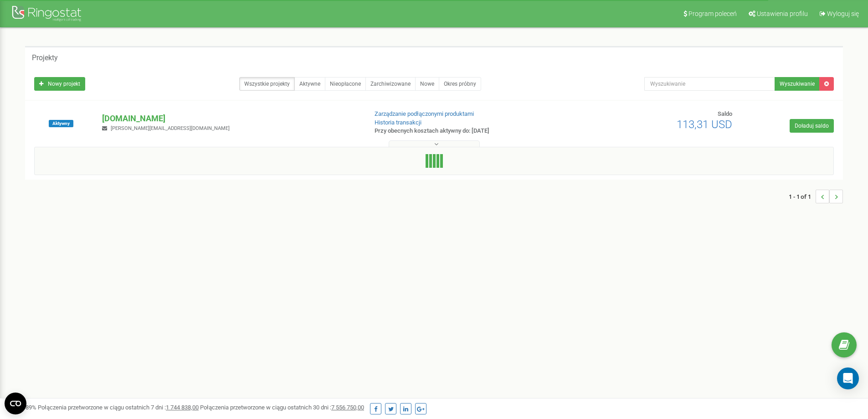 This screenshot has width=868, height=419. What do you see at coordinates (61, 123) in the screenshot?
I see `span: Aktywny` at bounding box center [61, 123].